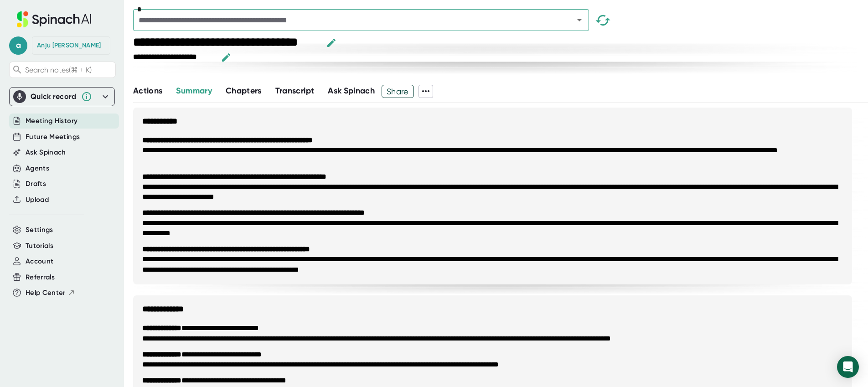 The width and height of the screenshot is (868, 387). Describe the element at coordinates (39, 230) in the screenshot. I see `button: Settings` at that location.